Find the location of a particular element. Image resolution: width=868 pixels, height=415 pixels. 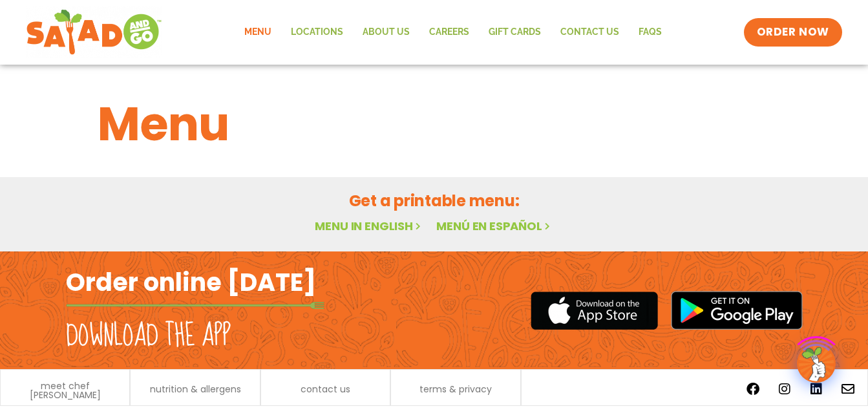

a: Locations is located at coordinates (317, 32).